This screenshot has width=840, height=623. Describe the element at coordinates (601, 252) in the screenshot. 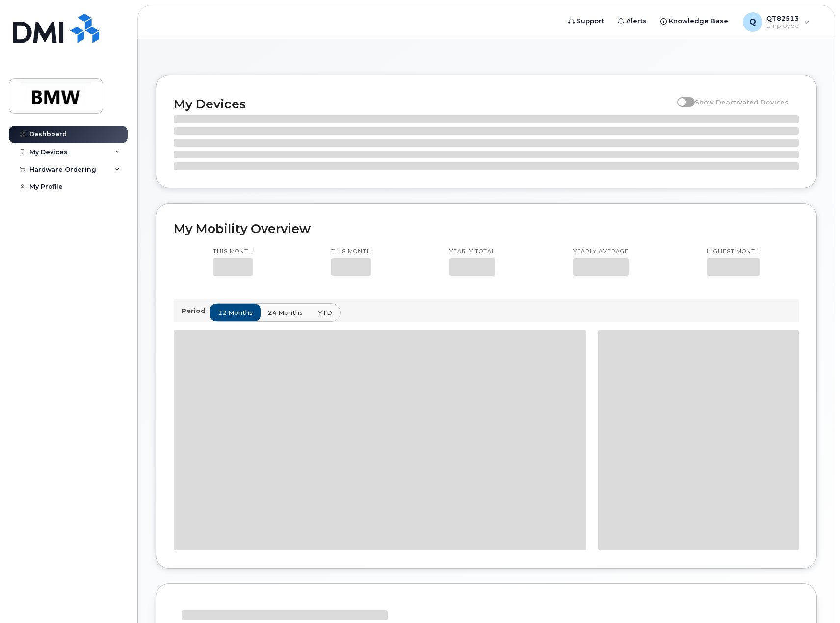

I see `p: Yearly average` at that location.